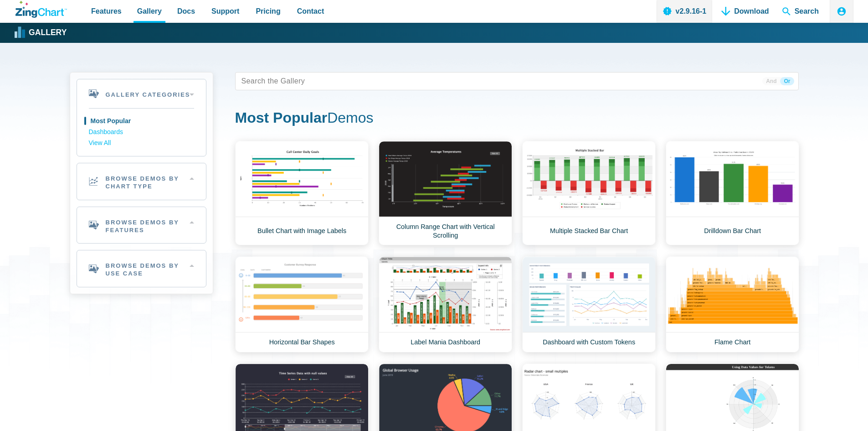  Describe the element at coordinates (141, 268) in the screenshot. I see `h2: Browse Demos By Use Case` at that location.